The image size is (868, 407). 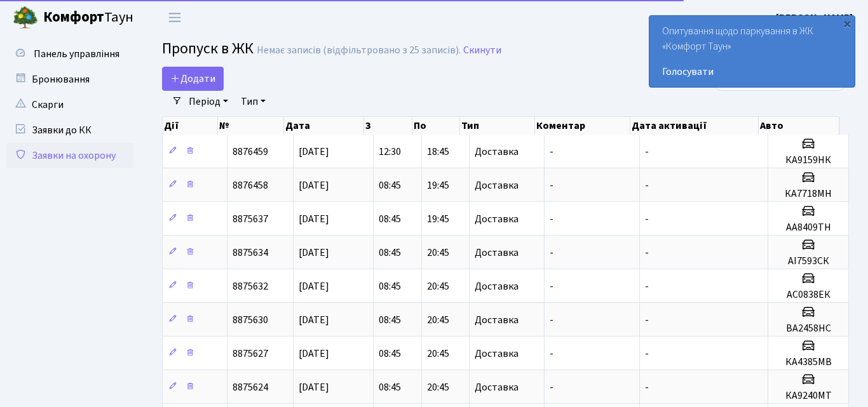 What do you see at coordinates (70, 130) in the screenshot?
I see `a: Заявки до КК` at bounding box center [70, 130].